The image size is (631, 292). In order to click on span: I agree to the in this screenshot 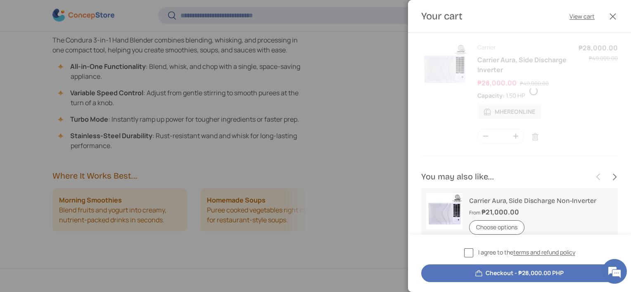, I will do `click(526, 252)`.